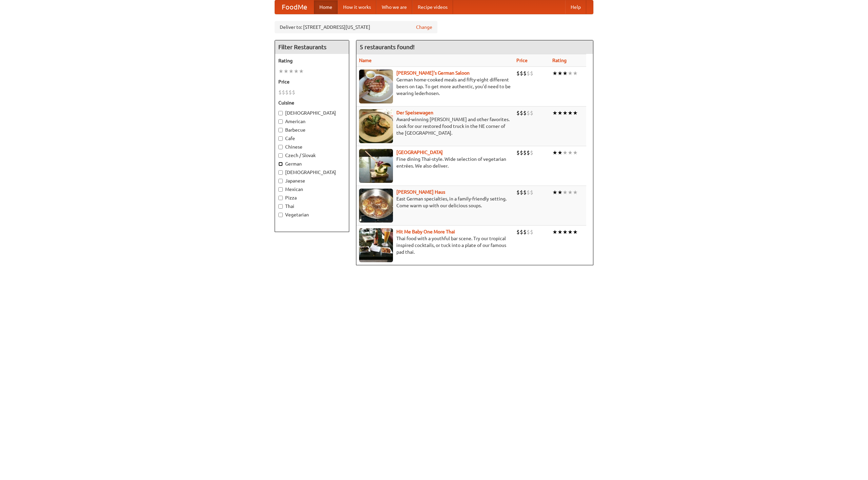  I want to click on input: Thai, so click(281, 206).